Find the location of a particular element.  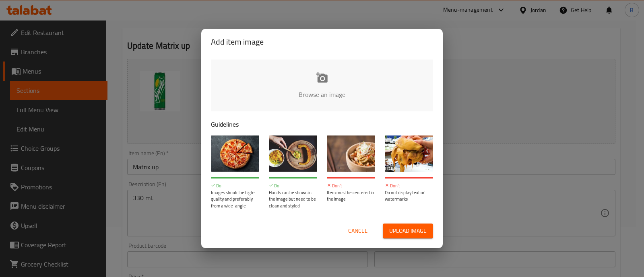

p: Item must be centered in the image is located at coordinates (351, 196).